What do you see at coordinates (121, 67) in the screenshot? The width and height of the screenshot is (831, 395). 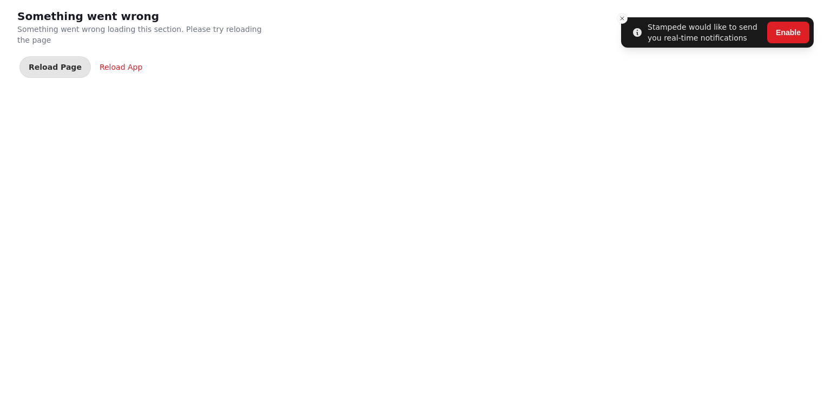 I see `a: Reload App` at bounding box center [121, 67].